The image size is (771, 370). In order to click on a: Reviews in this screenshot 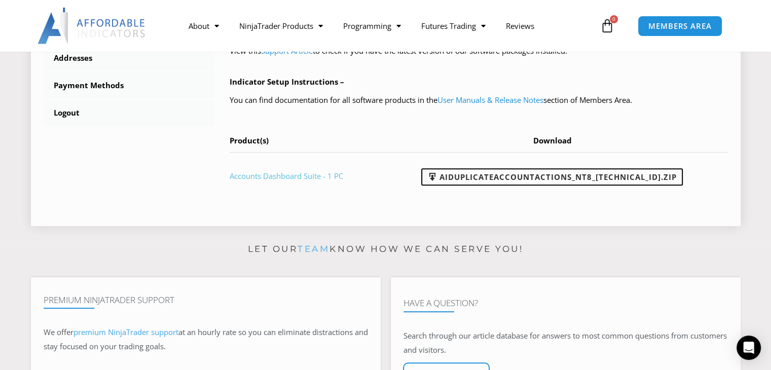, I will do `click(520, 26)`.